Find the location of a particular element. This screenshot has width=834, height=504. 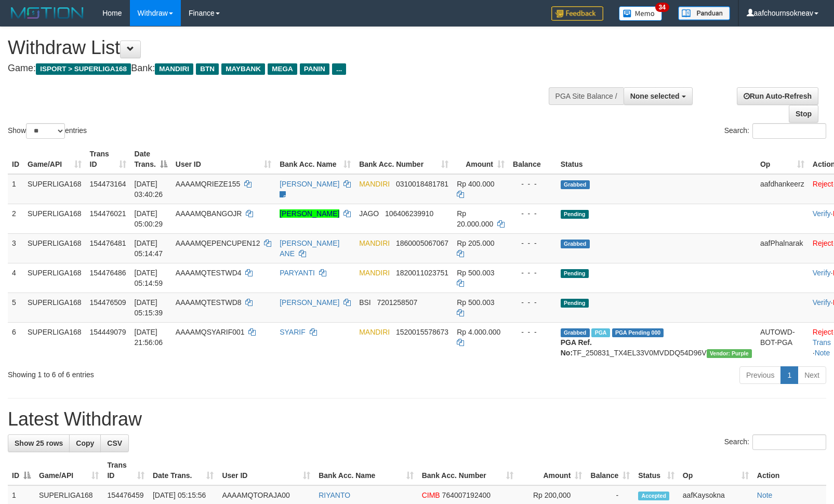

span: Copy 1820011023751 to clipboard is located at coordinates (422, 273).